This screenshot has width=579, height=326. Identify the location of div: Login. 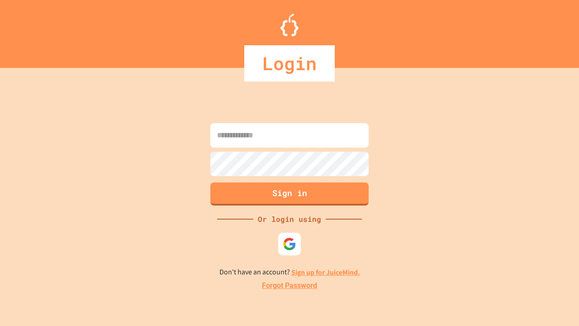
(290, 63).